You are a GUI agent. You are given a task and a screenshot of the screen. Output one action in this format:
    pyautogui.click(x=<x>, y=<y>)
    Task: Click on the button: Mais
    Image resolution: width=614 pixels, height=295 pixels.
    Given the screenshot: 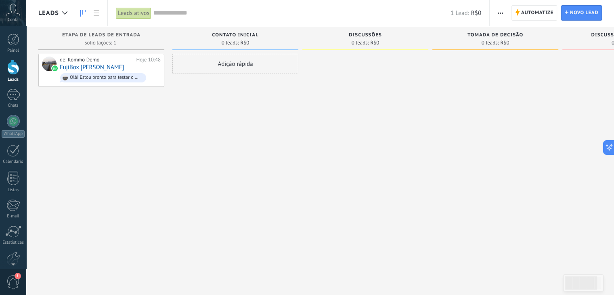 What is the action you would take?
    pyautogui.click(x=500, y=13)
    